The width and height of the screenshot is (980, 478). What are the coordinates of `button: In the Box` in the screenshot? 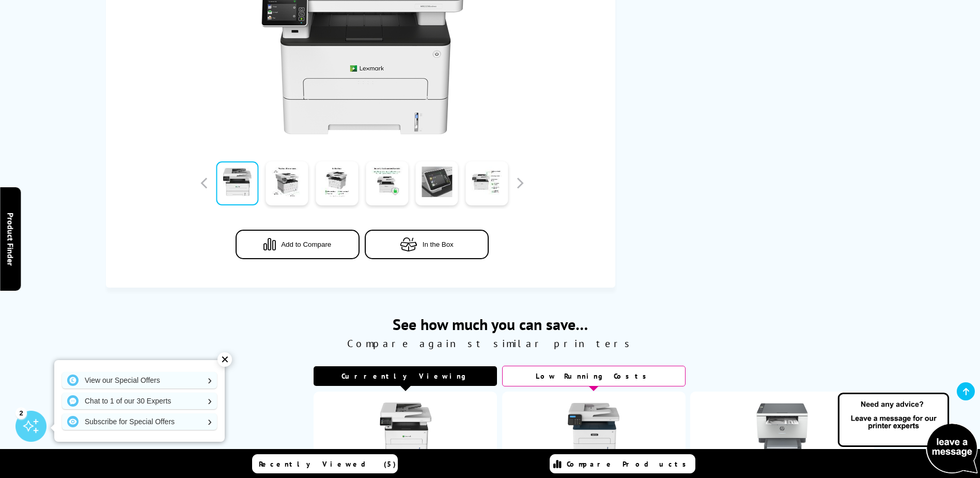 It's located at (427, 244).